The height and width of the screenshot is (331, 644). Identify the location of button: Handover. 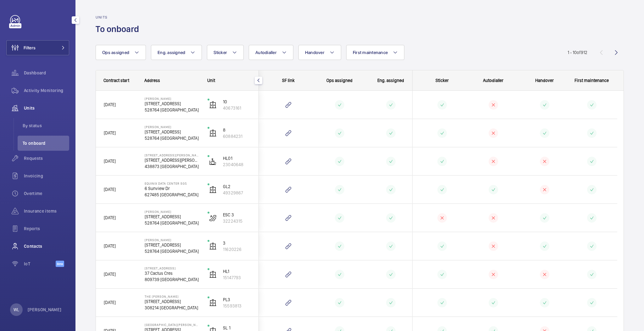
(320, 53).